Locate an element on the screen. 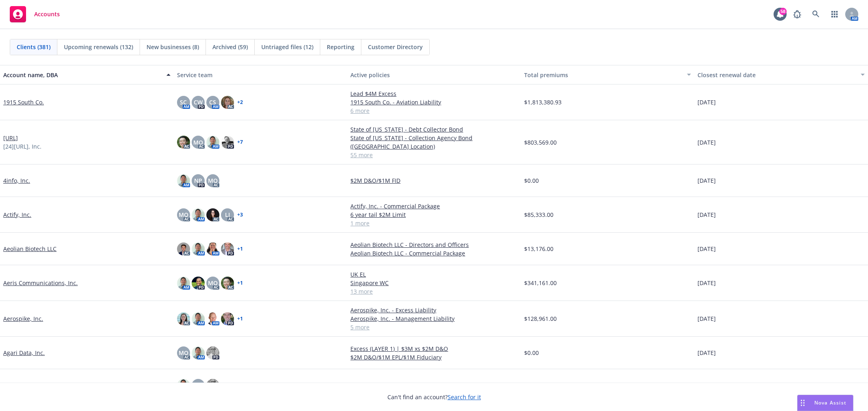  a: 6 more is located at coordinates (434, 110).